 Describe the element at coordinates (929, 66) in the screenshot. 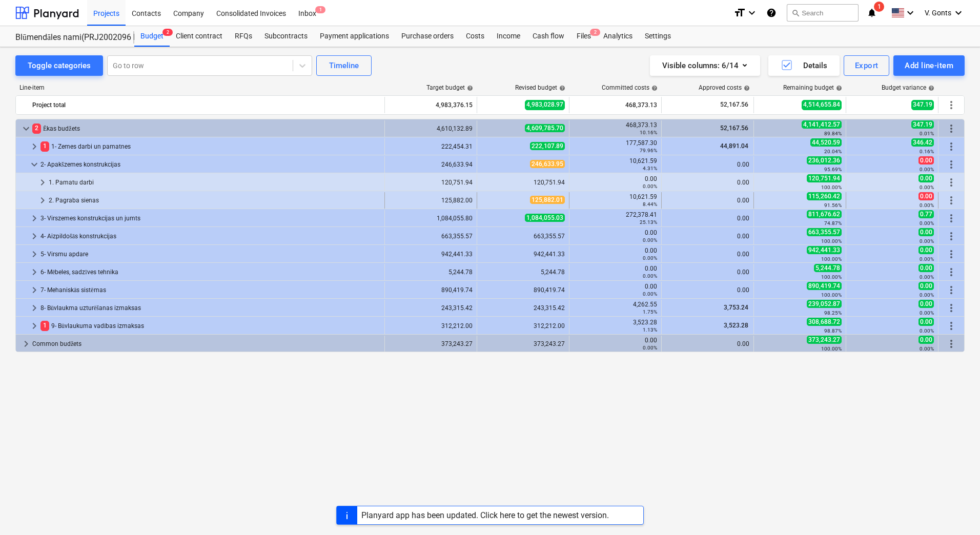

I see `div: Add line-item` at that location.